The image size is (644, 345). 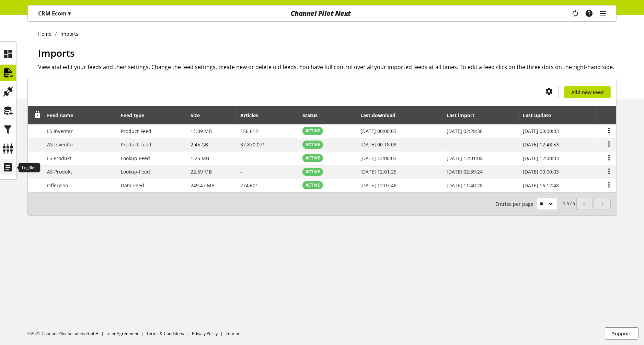 What do you see at coordinates (200, 158) in the screenshot?
I see `span: 1.25 MB` at bounding box center [200, 158].